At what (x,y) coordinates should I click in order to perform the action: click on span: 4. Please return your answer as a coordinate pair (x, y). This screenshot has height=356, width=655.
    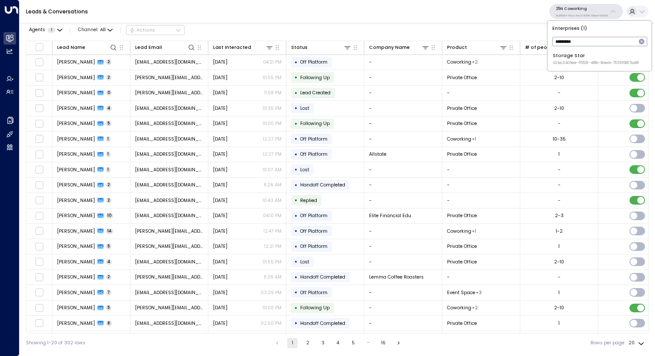
    Looking at the image, I should click on (109, 262).